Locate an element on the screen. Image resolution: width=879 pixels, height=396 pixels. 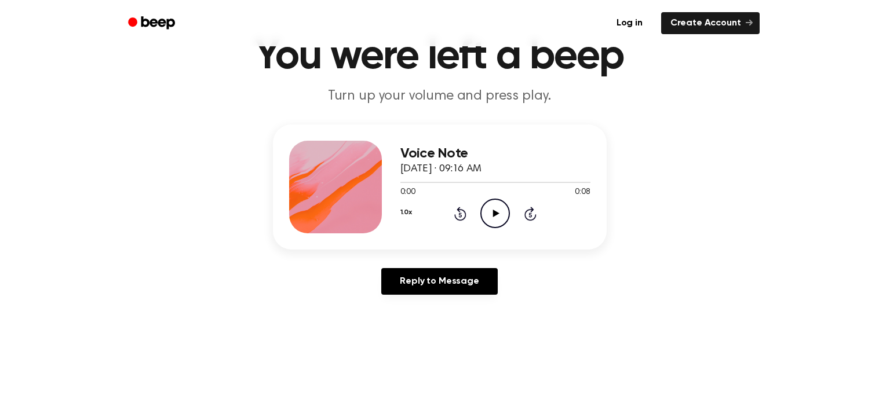
a: Reply to Message is located at coordinates (439, 282).